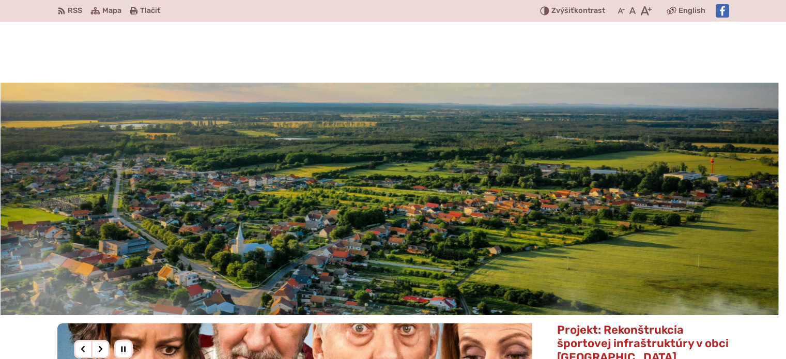 Image resolution: width=786 pixels, height=359 pixels. I want to click on span: English, so click(692, 11).